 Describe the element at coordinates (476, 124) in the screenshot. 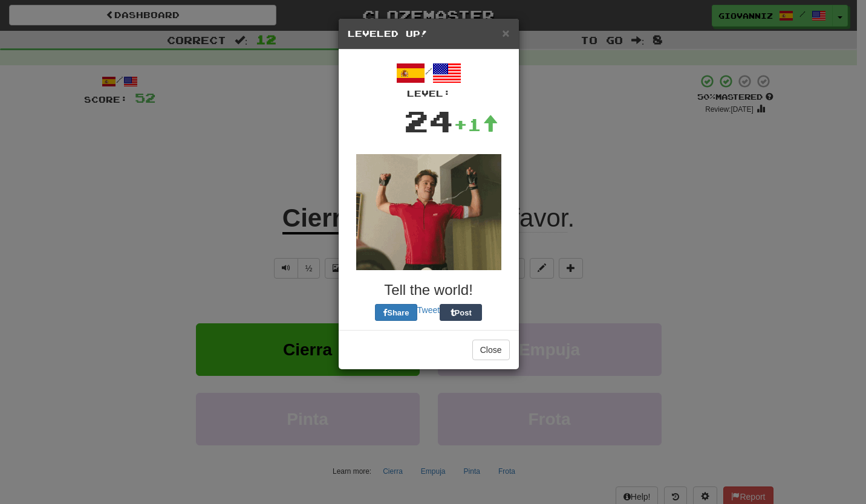

I see `div: +1` at that location.